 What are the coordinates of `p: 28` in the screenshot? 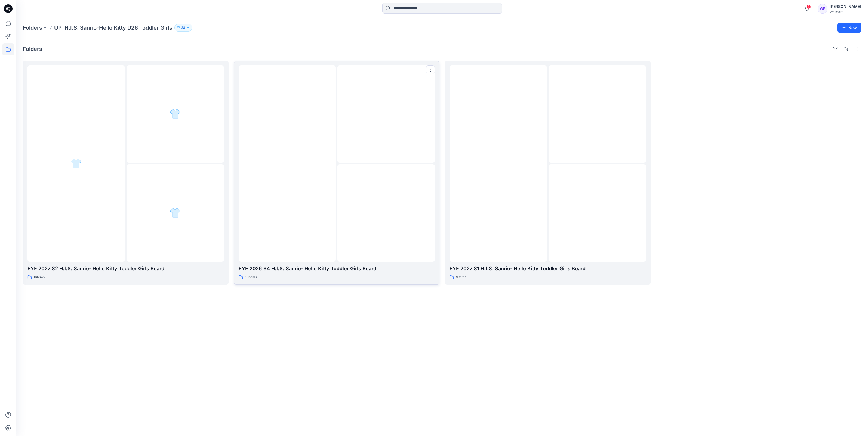 It's located at (183, 28).